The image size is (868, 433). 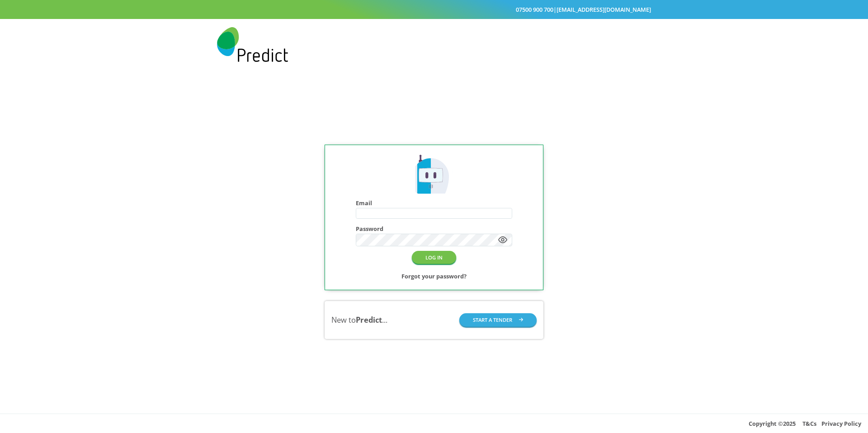 What do you see at coordinates (369, 319) in the screenshot?
I see `b: Predict` at bounding box center [369, 319].